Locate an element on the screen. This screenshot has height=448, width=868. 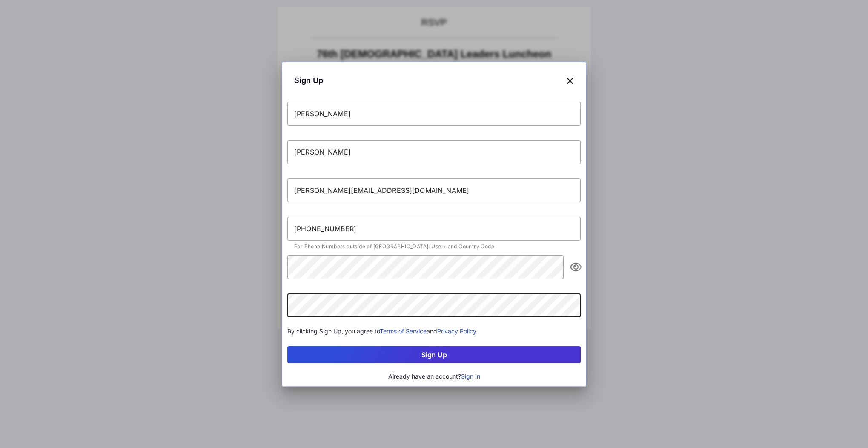
div: Already have an account? is located at coordinates (434, 376).